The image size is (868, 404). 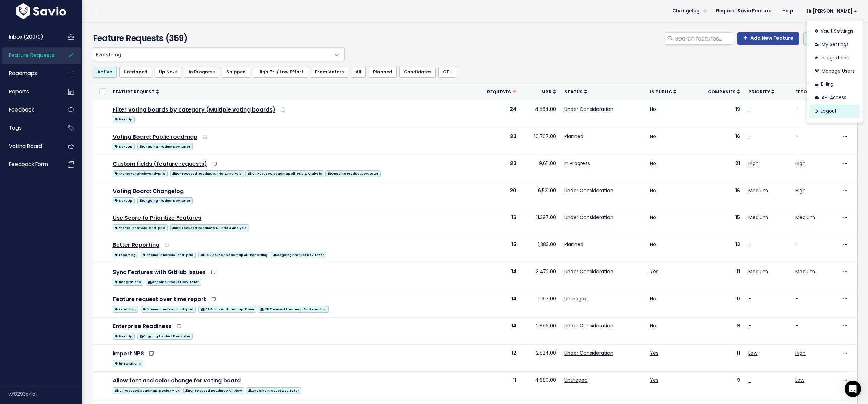 What do you see at coordinates (25, 146) in the screenshot?
I see `span: Voting Board` at bounding box center [25, 146].